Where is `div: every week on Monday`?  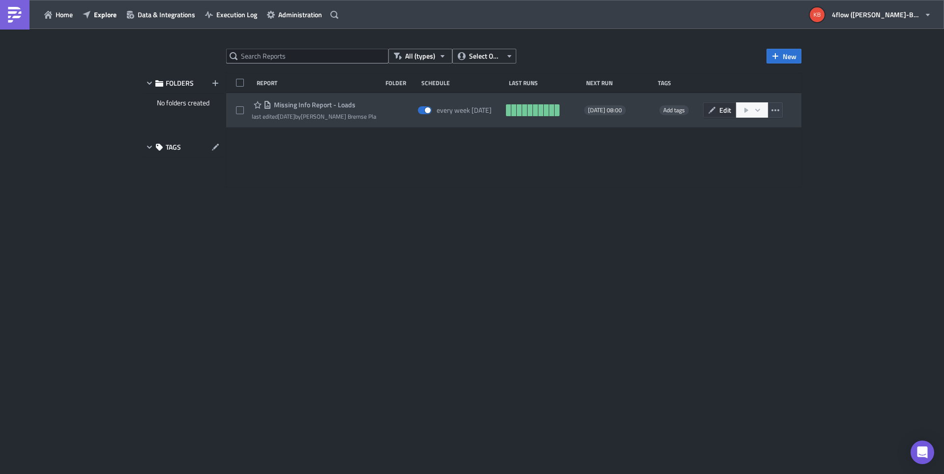
div: every week on Monday is located at coordinates (464, 110).